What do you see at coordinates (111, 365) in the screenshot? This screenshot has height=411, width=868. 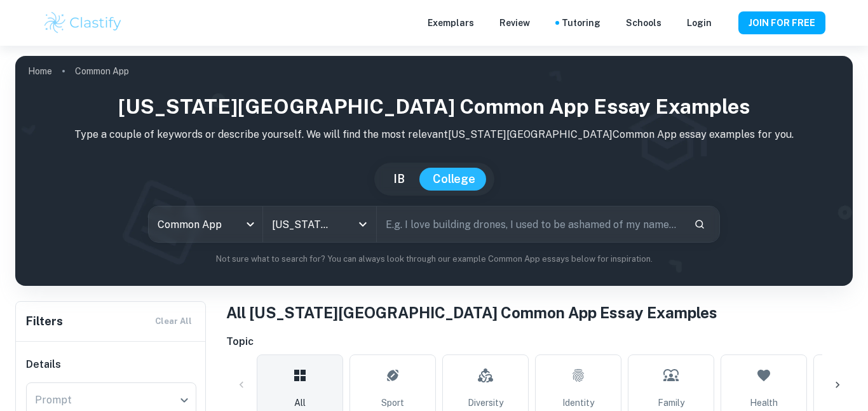 I see `h6: Details` at bounding box center [111, 365].